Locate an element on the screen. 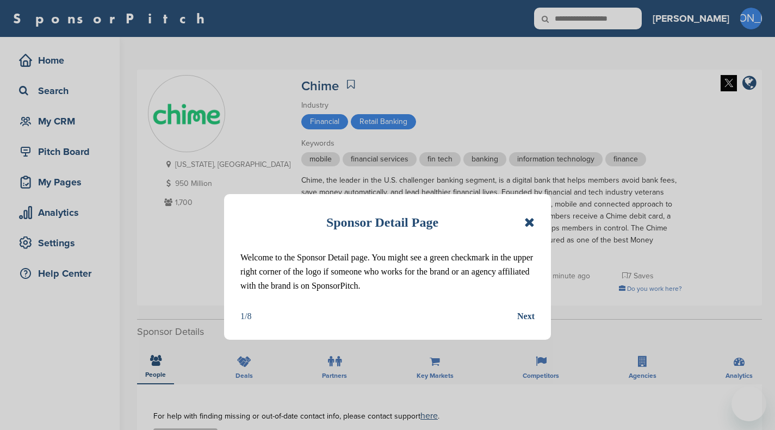 This screenshot has width=775, height=430. button: Next is located at coordinates (526, 316).